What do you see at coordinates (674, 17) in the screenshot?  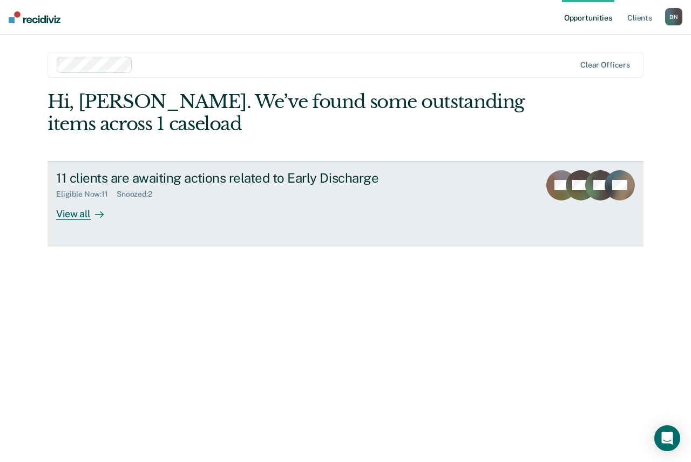 I see `button: BN` at bounding box center [674, 17].